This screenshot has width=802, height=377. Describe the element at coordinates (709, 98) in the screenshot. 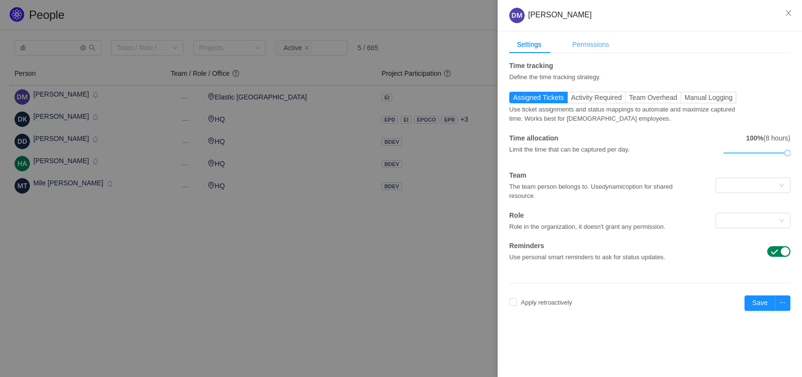

I see `span: Manual Logging` at that location.